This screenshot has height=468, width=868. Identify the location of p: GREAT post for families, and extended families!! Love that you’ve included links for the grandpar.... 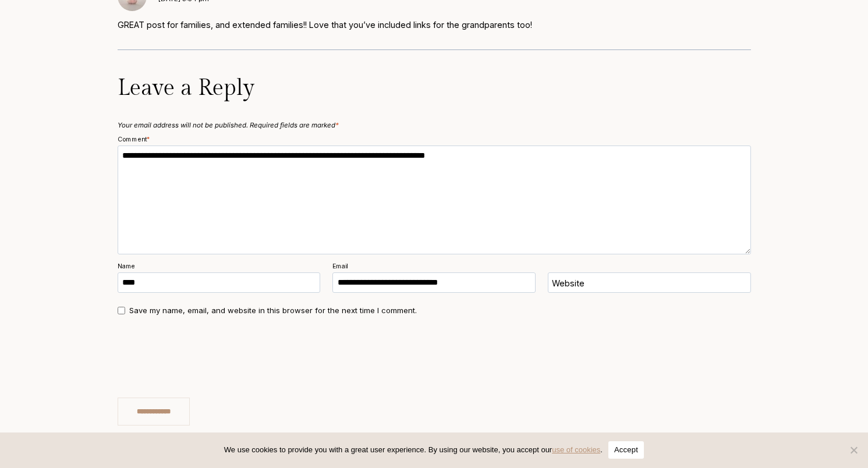
(435, 25).